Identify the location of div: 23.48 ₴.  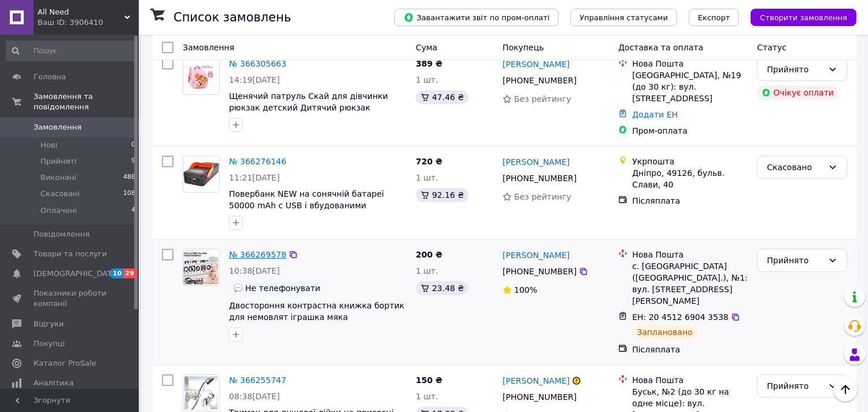
(442, 288).